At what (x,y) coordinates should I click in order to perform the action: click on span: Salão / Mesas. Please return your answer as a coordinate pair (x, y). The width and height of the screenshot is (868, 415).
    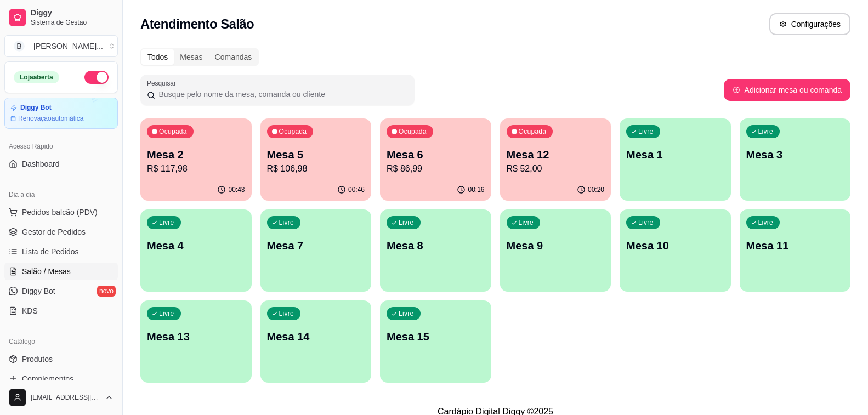
    Looking at the image, I should click on (46, 271).